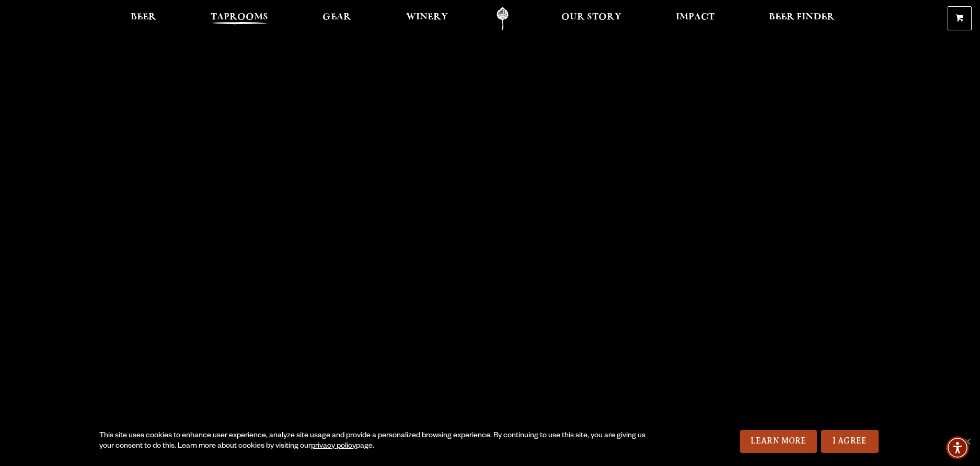  What do you see at coordinates (427, 18) in the screenshot?
I see `a: Winery` at bounding box center [427, 18].